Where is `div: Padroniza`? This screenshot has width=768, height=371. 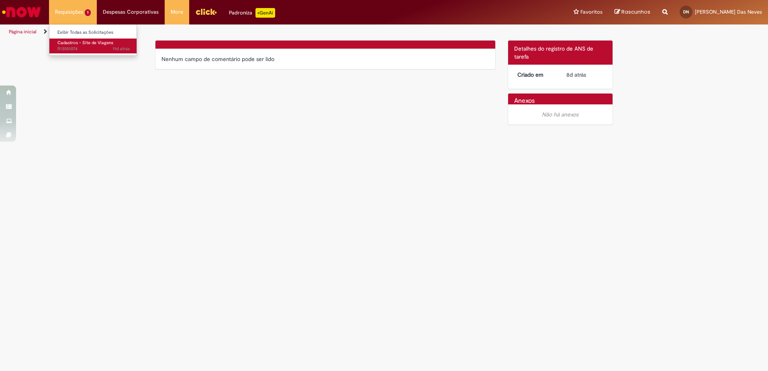
div: Padroniza is located at coordinates (252, 13).